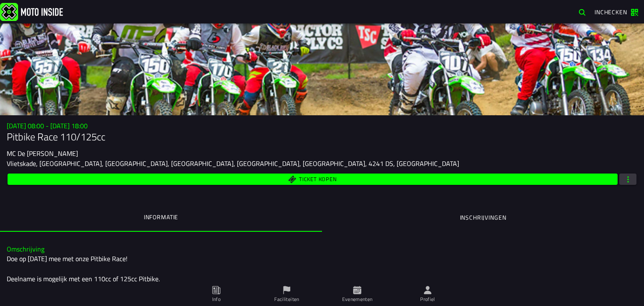 The image size is (644, 306). What do you see at coordinates (318, 179) in the screenshot?
I see `span: Ticket kopen` at bounding box center [318, 179].